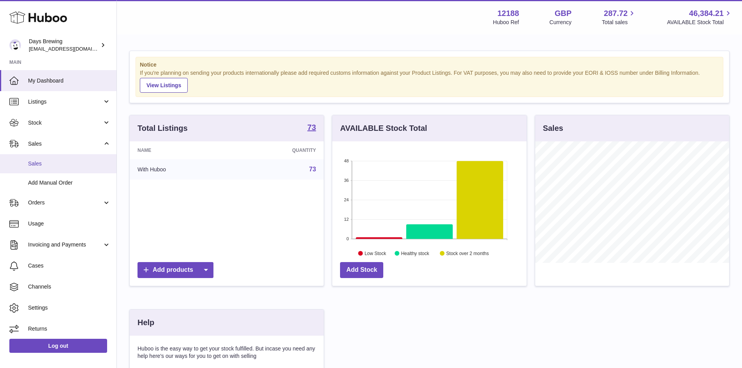 This screenshot has width=742, height=368. What do you see at coordinates (383, 128) in the screenshot?
I see `h3: AVAILABLE Stock Total` at bounding box center [383, 128].